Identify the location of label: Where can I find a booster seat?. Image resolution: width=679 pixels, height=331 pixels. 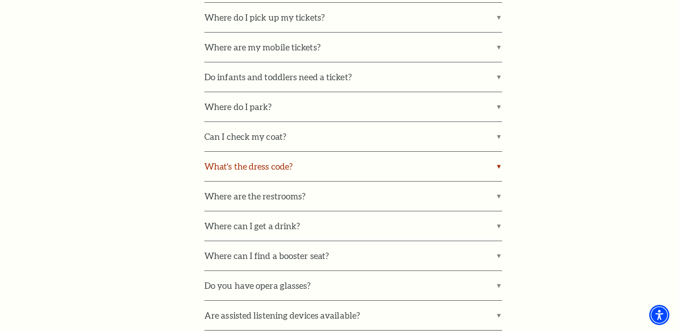
(353, 256).